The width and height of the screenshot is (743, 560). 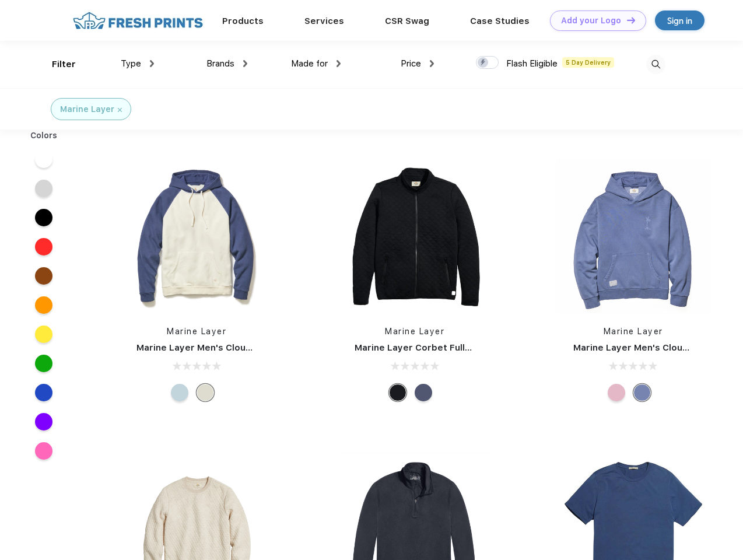 I want to click on div: Add your Logo, so click(x=591, y=20).